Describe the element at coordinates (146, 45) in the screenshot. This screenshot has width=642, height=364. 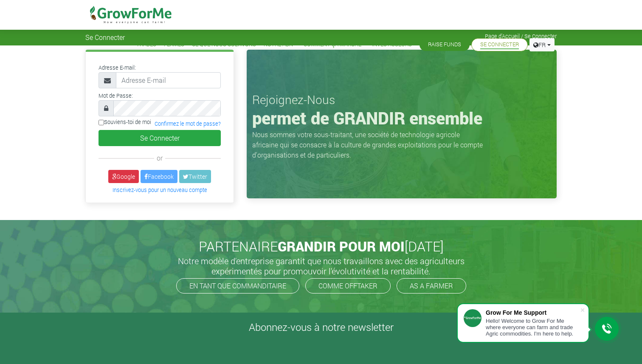
I see `a: Trades` at that location.